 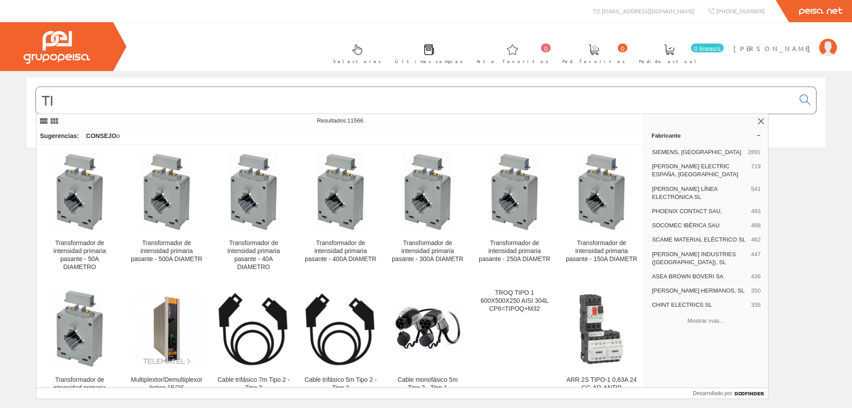 I want to click on a: Transformador de intensidad primaria pasante - 150A DIAMETR Transformador de intensidad primaria ..., so click(x=601, y=213).